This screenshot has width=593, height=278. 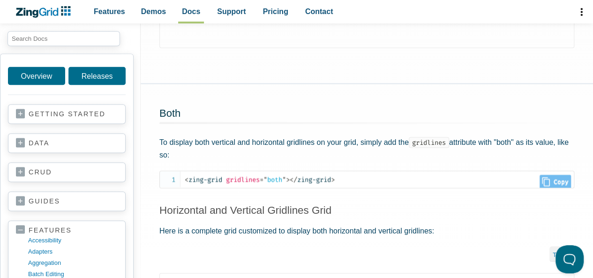 I want to click on span: Docs, so click(x=191, y=11).